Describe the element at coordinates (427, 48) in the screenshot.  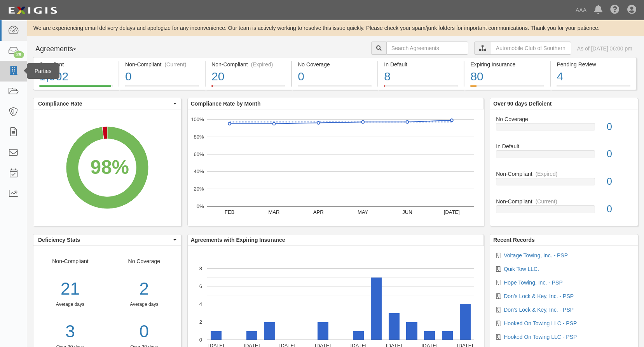
I see `input: Search Agreements` at that location.